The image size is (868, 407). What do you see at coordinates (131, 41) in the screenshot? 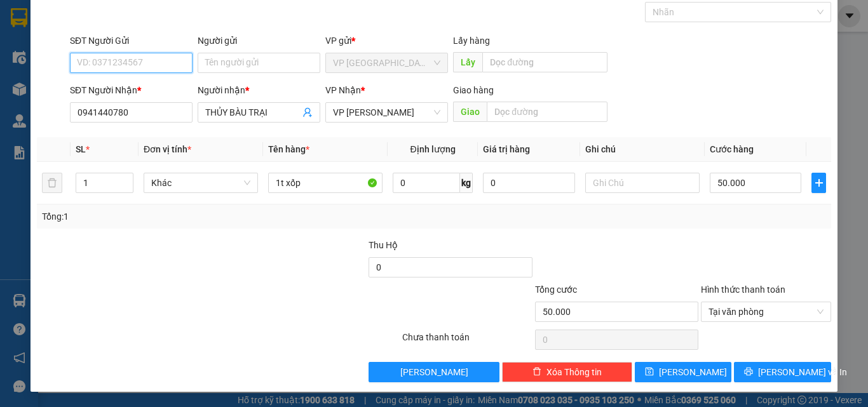
I see `div: SĐT Người Gửi` at bounding box center [131, 41].